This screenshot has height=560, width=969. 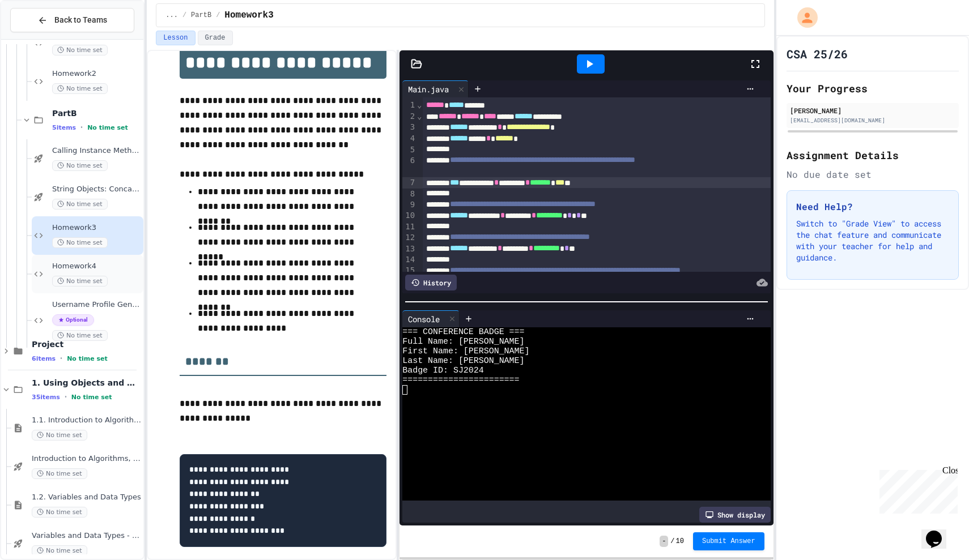 I want to click on button: Lesson, so click(x=175, y=38).